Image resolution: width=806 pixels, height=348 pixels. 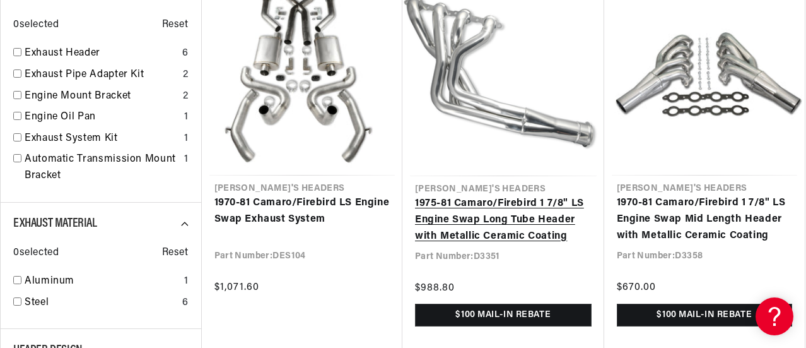 What do you see at coordinates (503, 219) in the screenshot?
I see `a: 1975-81 Camaro/Firebird 1 7/8" LS Engine Swap Long Tube Header with Metallic Ceramic Coating` at bounding box center [503, 219].